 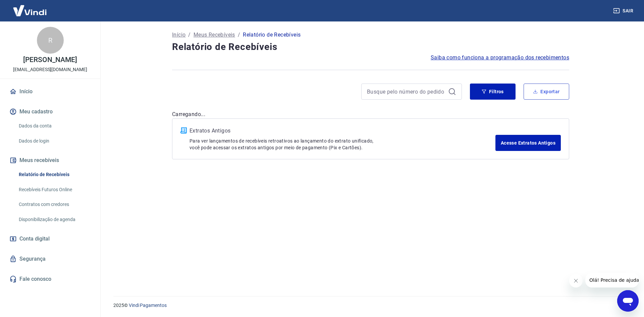 I want to click on a: Vindi Pagamentos, so click(x=147, y=305).